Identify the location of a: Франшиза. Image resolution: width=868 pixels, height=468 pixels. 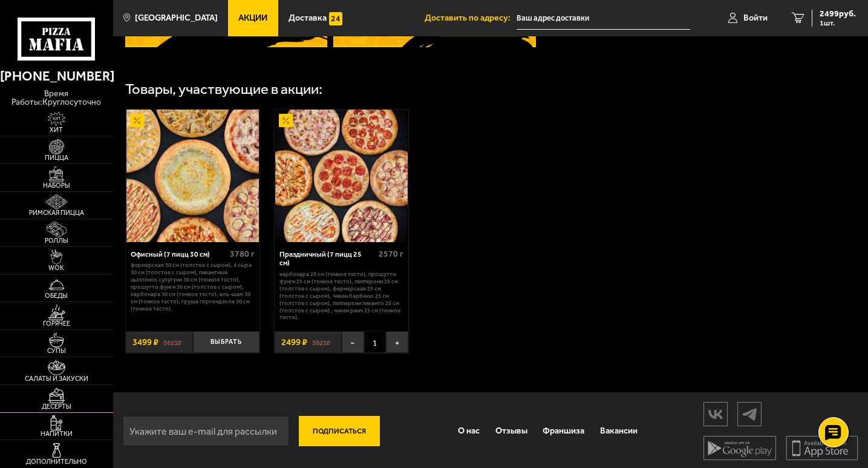
(564, 431).